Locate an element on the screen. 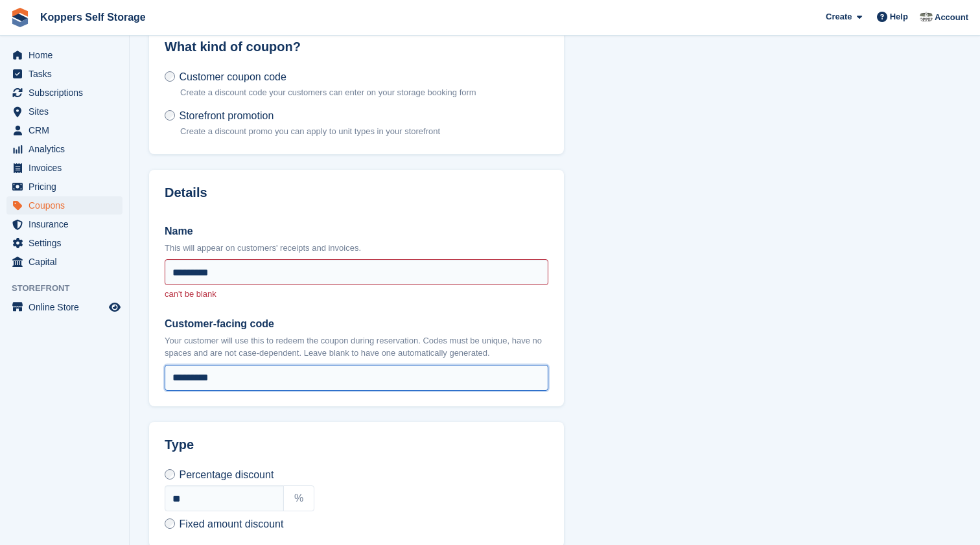 The width and height of the screenshot is (980, 545). span: Home is located at coordinates (67, 55).